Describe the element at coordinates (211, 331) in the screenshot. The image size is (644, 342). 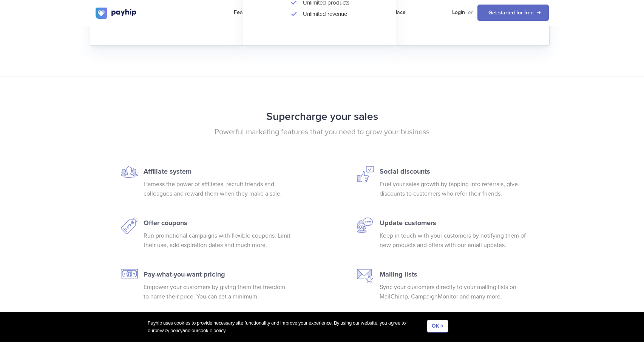
I see `a: cookie policy` at that location.